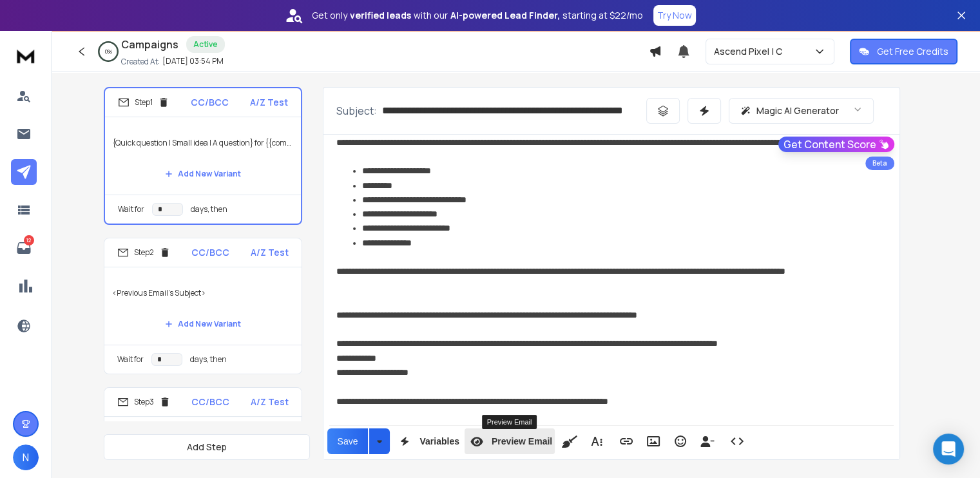  I want to click on div: Active, so click(205, 44).